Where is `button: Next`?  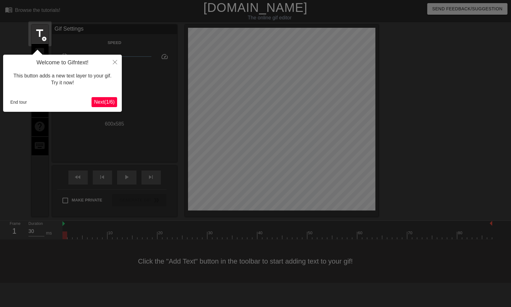
button: Next is located at coordinates (104, 102).